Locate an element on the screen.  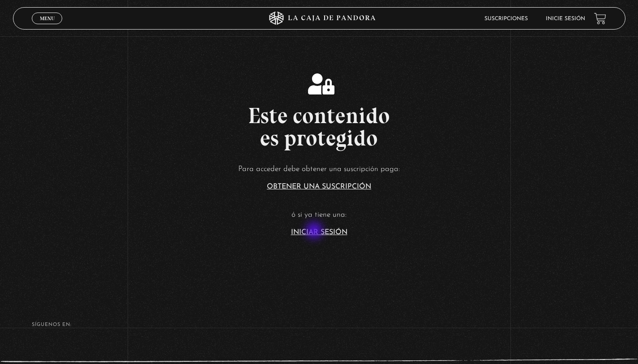
span: Menu is located at coordinates (47, 18).